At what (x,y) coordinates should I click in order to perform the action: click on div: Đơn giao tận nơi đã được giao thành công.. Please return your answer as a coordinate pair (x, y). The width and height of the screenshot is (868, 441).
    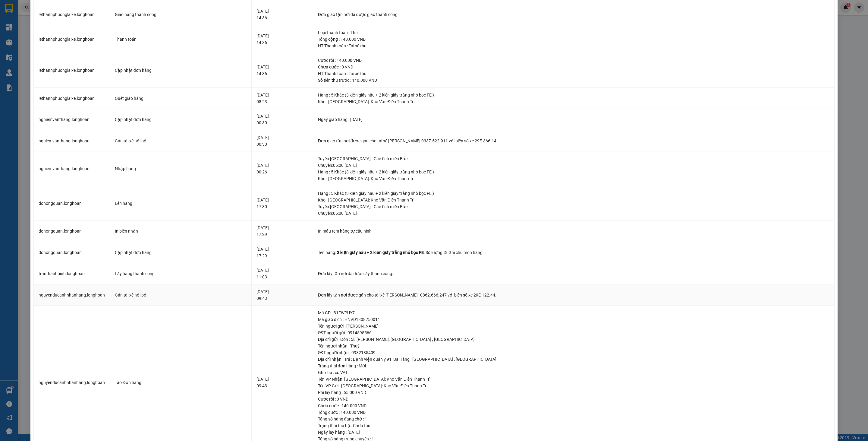
    Looking at the image, I should click on (574, 15).